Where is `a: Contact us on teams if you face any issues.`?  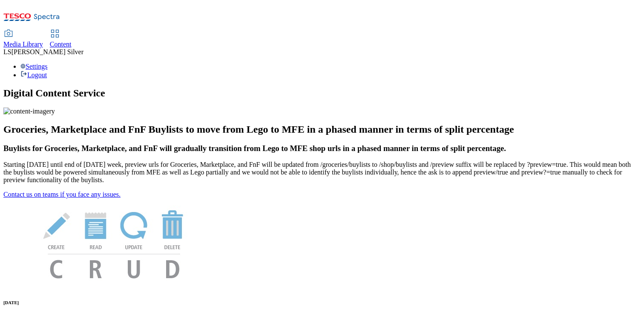 a: Contact us on teams if you face any issues. is located at coordinates (62, 194).